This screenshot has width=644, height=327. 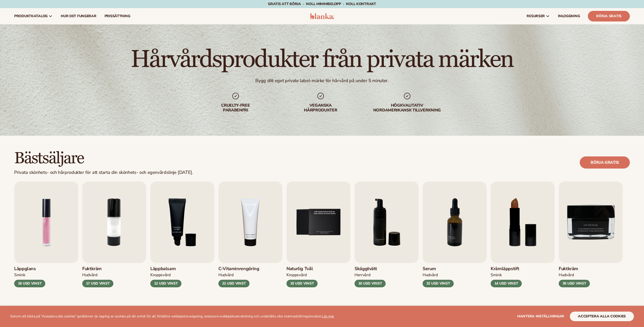 I want to click on font: C-vitaminrengöring, so click(x=239, y=268).